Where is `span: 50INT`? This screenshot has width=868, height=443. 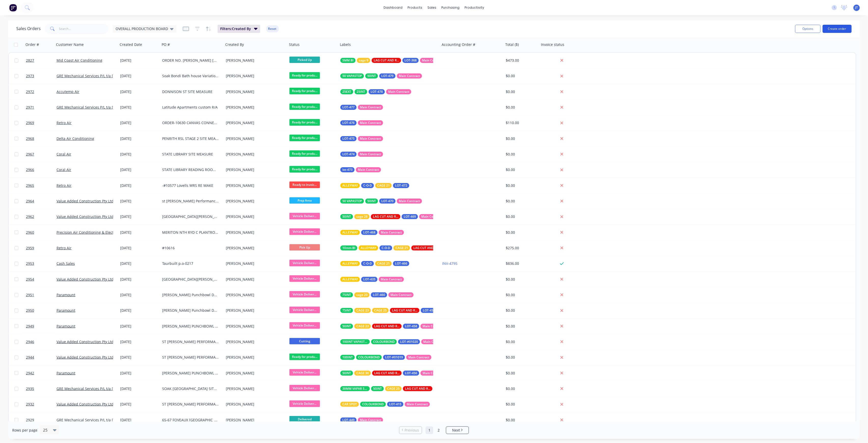 span: 50INT is located at coordinates (347, 217).